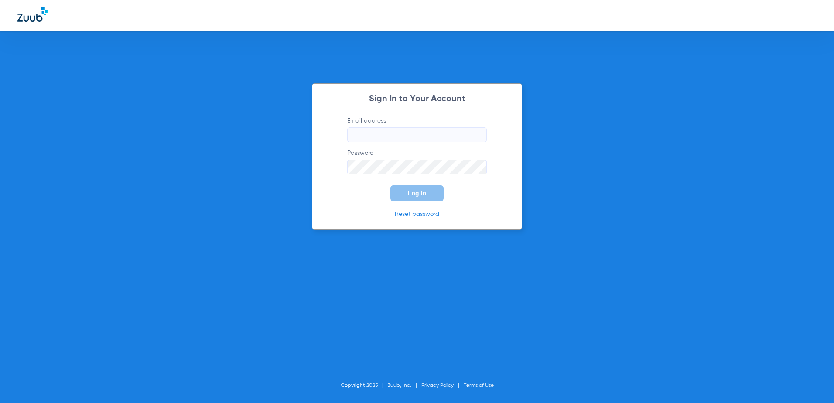  I want to click on a: Privacy Policy, so click(438, 386).